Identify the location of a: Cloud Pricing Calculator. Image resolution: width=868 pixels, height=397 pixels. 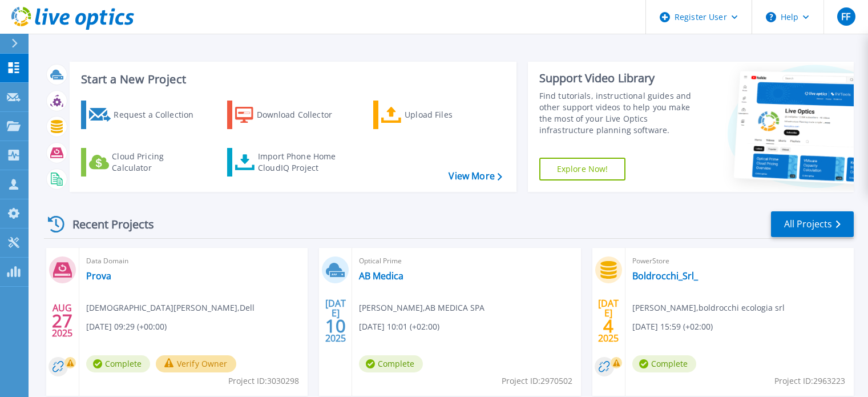
(144, 162).